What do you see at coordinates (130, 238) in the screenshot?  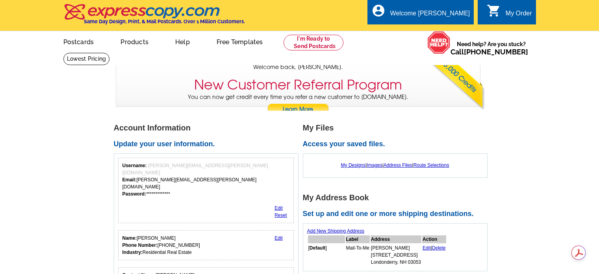 I see `strong: Name:` at bounding box center [130, 238].